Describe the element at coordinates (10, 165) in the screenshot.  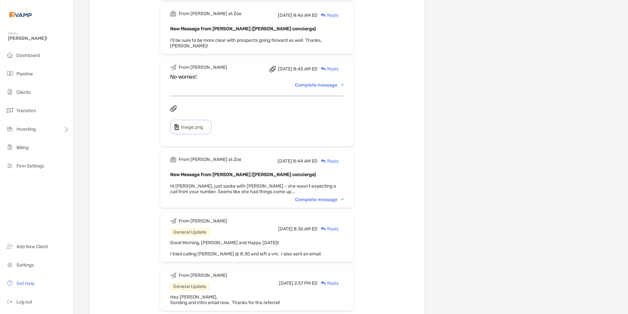
I see `img: firm-settings icon` at that location.